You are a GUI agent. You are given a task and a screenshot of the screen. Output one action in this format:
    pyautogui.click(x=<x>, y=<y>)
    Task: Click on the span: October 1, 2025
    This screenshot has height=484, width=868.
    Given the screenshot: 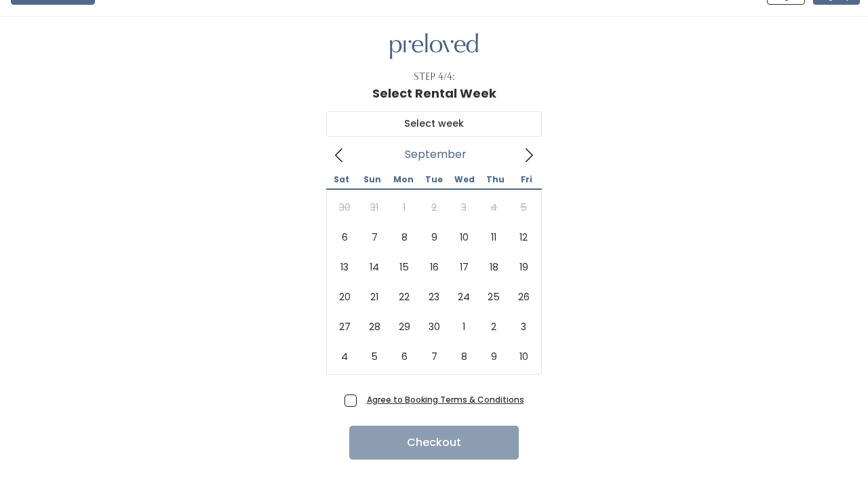 What is the action you would take?
    pyautogui.click(x=464, y=327)
    